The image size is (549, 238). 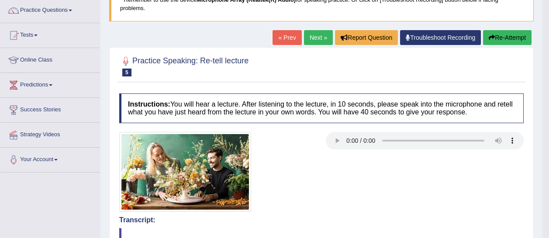 What do you see at coordinates (50, 84) in the screenshot?
I see `a: Predictions` at bounding box center [50, 84].